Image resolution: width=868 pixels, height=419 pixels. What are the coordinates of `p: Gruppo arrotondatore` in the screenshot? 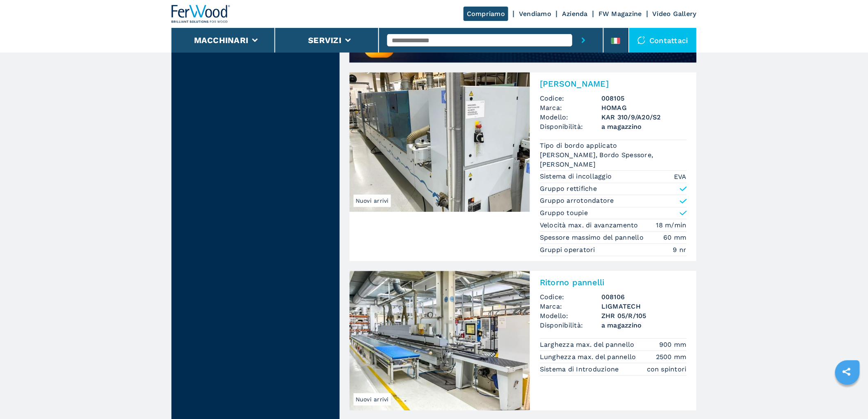 It's located at (577, 200).